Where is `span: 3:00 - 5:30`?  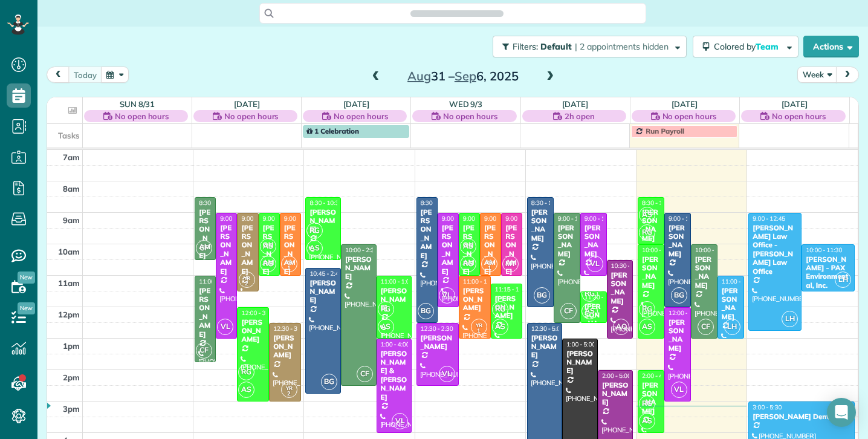
span: 3:00 - 5:30 is located at coordinates (767, 407).